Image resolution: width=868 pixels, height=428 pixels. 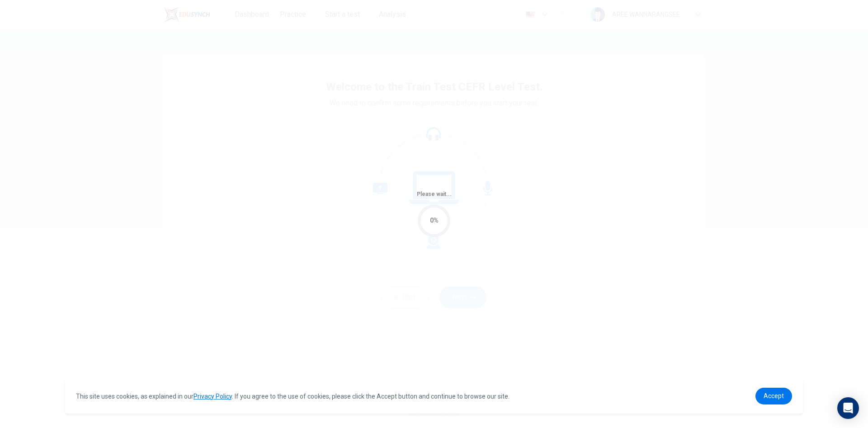 What do you see at coordinates (434, 220) in the screenshot?
I see `div: 0%` at bounding box center [434, 220].